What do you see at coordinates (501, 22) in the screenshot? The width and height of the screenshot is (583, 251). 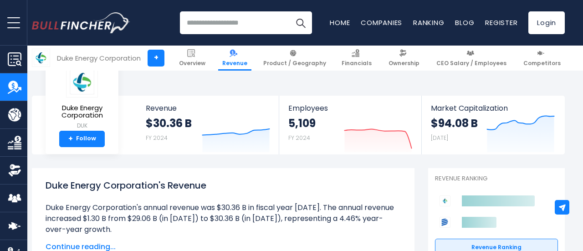 I see `a: Register` at bounding box center [501, 22].